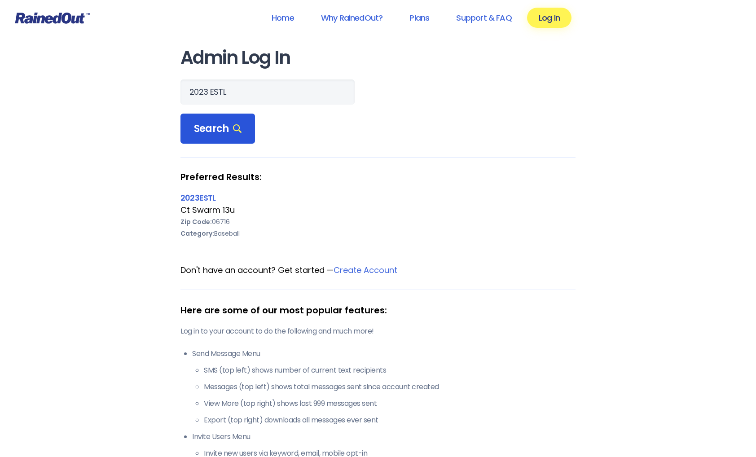 The width and height of the screenshot is (756, 457). What do you see at coordinates (218, 129) in the screenshot?
I see `div: Search` at bounding box center [218, 129].